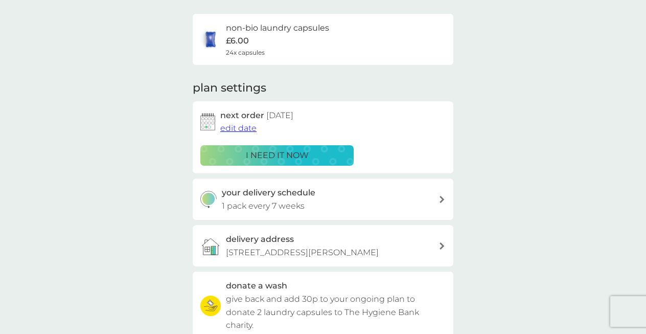 The width and height of the screenshot is (646, 334). Describe the element at coordinates (229, 88) in the screenshot. I see `h2: plan settings` at that location.